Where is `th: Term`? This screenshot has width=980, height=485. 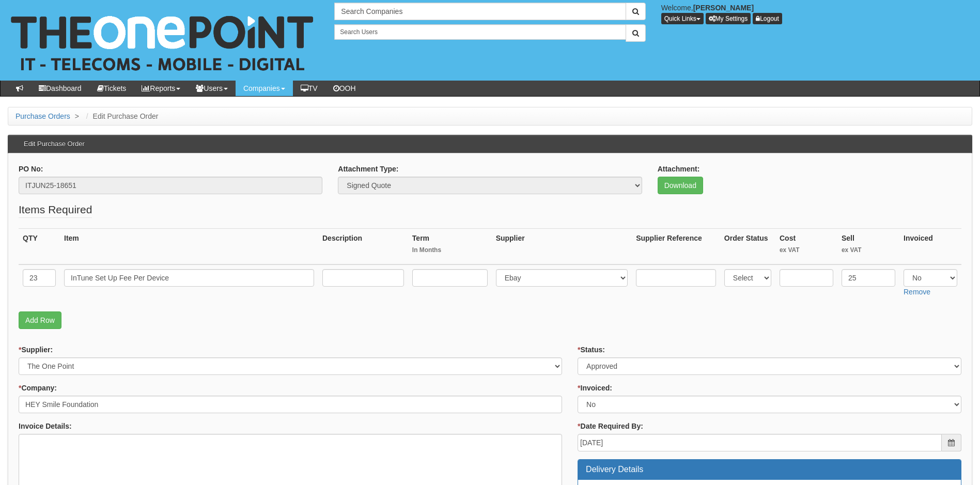
th: Term is located at coordinates (450, 247).